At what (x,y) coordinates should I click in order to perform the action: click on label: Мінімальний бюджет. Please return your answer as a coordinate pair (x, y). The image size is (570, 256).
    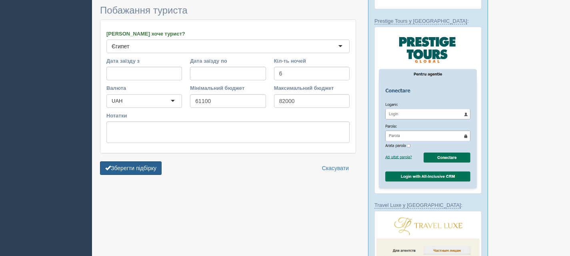
    Looking at the image, I should click on (228, 88).